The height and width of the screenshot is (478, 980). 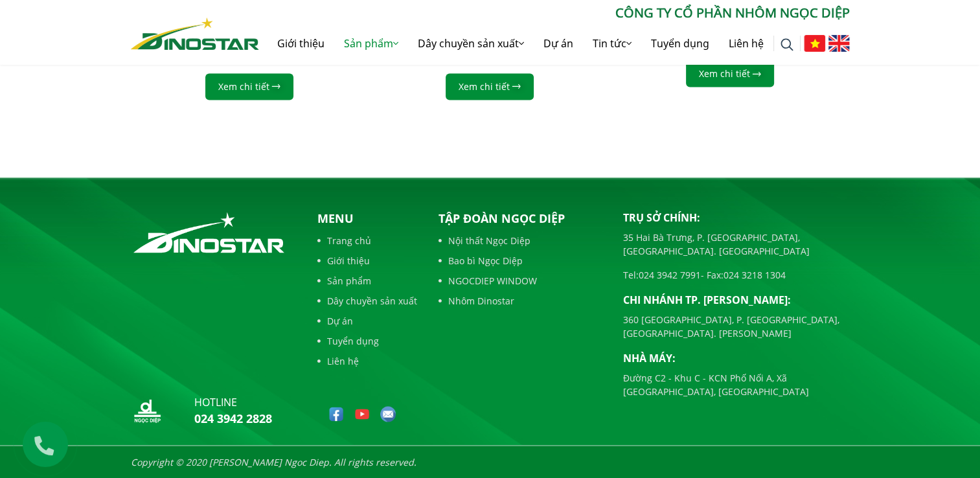 What do you see at coordinates (521, 240) in the screenshot?
I see `a: Nội thất Ngọc Diệp` at bounding box center [521, 240].